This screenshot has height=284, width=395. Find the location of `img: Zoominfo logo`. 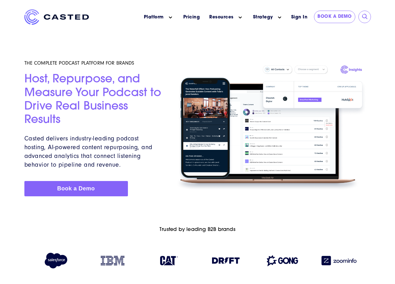

img: Zoominfo logo is located at coordinates (339, 261).